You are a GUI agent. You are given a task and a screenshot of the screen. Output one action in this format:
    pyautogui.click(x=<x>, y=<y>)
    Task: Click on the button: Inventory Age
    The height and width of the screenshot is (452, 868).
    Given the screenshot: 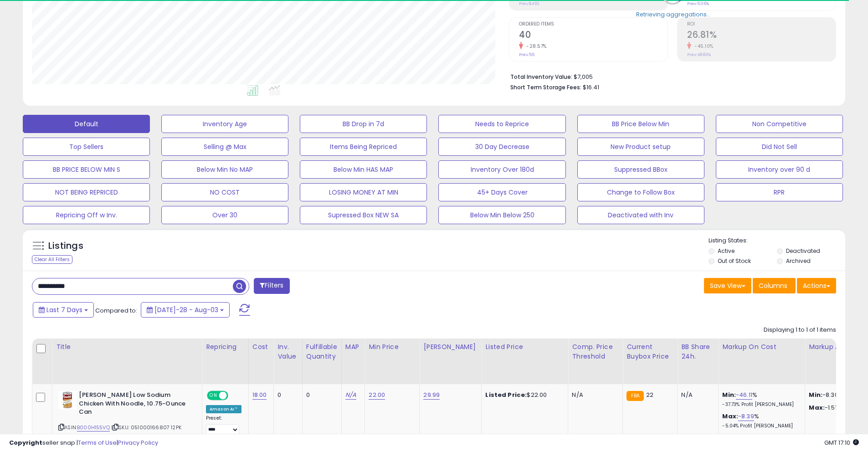 What is the action you would take?
    pyautogui.click(x=224, y=124)
    